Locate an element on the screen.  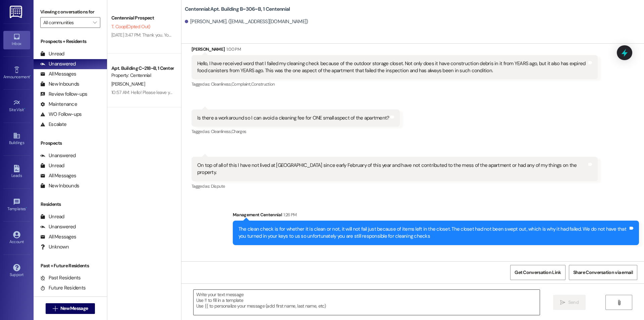
div: 10:57 AM: Hello! Please leave your storage closet on the patios unlocked so the cleaning checkers... is located at coordinates (234, 92).